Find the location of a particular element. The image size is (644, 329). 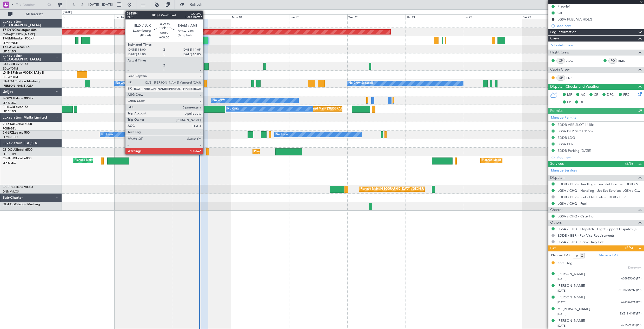

a: EMC is located at coordinates (624, 61).